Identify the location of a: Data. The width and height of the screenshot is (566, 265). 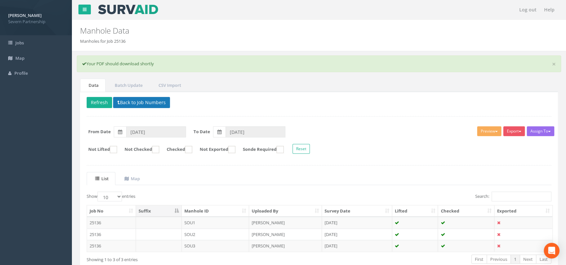
(93, 85).